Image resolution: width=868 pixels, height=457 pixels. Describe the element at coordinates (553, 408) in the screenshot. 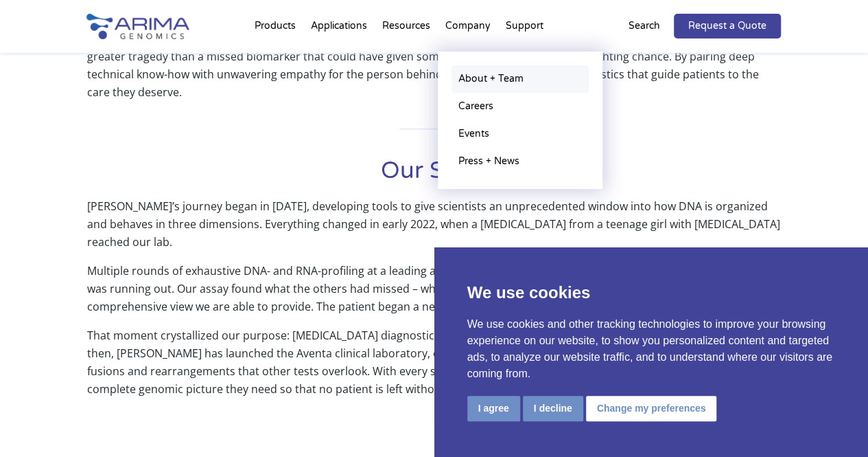

I see `button: I decline` at that location.